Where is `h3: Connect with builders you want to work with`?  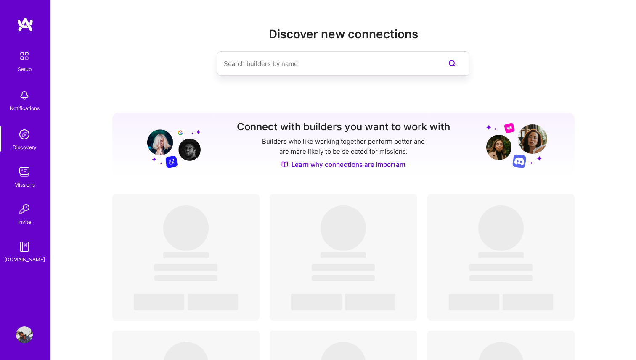 h3: Connect with builders you want to work with is located at coordinates (343, 127).